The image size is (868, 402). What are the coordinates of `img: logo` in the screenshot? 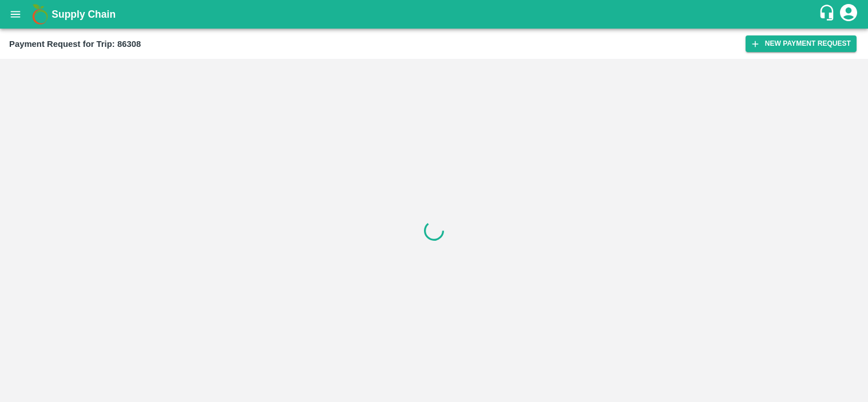 It's located at (40, 15).